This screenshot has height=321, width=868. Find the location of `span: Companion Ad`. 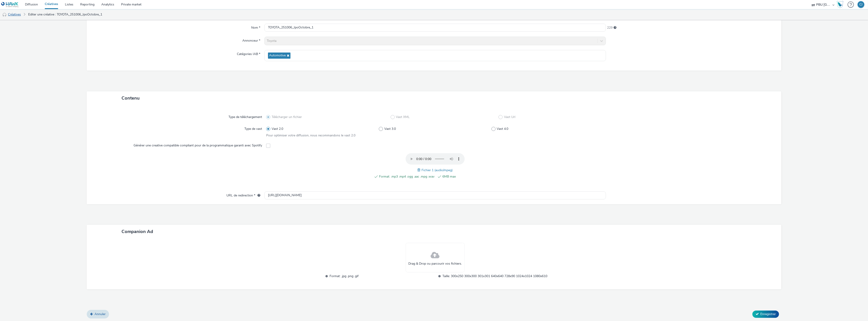

span: Companion Ad is located at coordinates (137, 231).